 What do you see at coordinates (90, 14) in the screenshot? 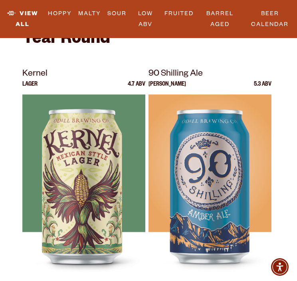
I see `a: Malty` at bounding box center [90, 14].